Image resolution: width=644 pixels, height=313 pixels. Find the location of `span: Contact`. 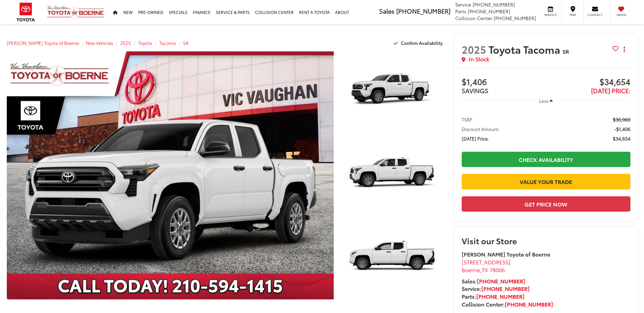

span: Contact is located at coordinates (595, 15).